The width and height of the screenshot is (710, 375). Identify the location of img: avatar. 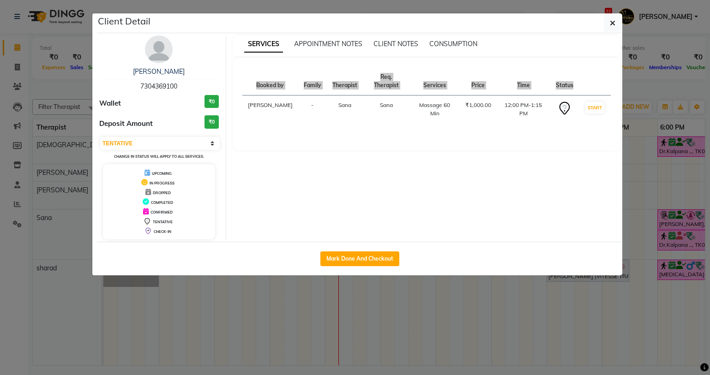
(159, 49).